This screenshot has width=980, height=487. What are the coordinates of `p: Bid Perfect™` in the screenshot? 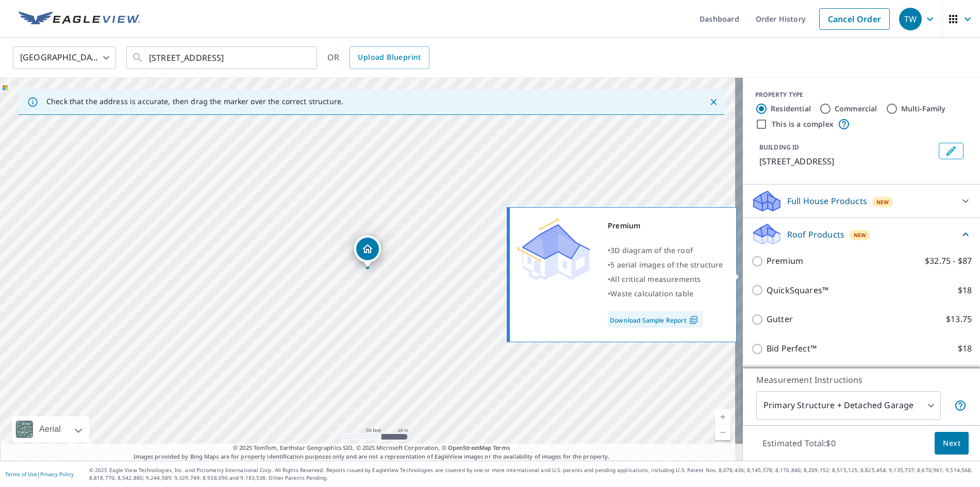 It's located at (791, 349).